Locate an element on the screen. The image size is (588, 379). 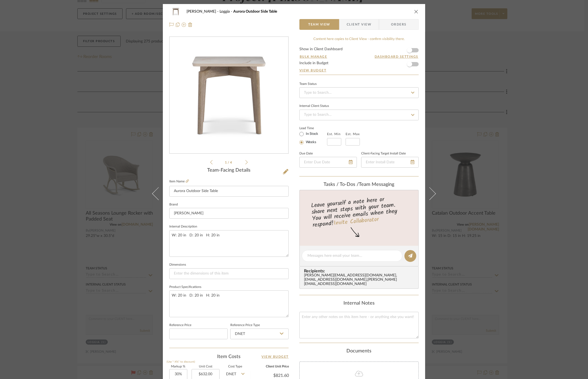
label: Lead Time is located at coordinates (313, 128).